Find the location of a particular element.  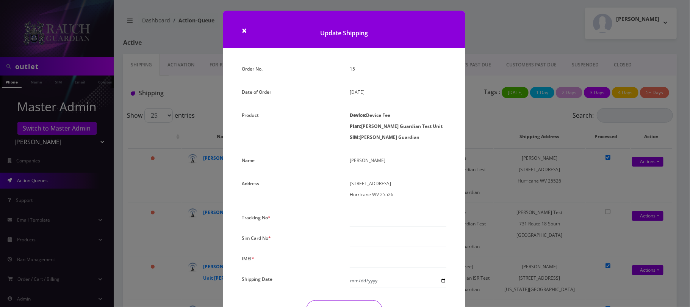

b: SIM: is located at coordinates (355, 137).